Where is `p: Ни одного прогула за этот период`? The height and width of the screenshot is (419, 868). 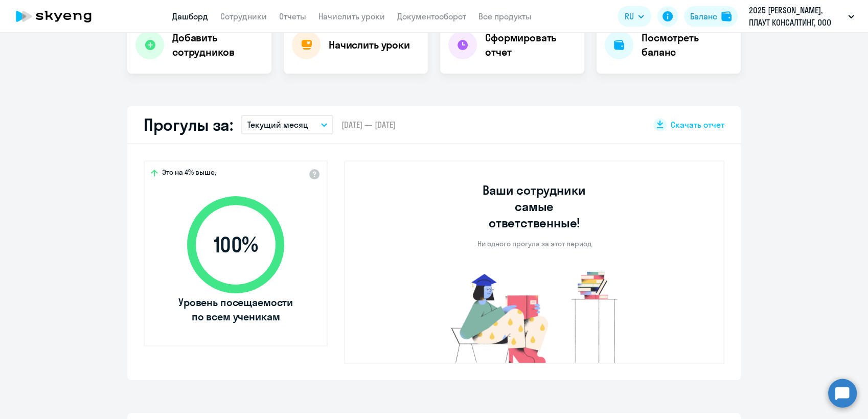 p: Ни одного прогула за этот период is located at coordinates (534, 244).